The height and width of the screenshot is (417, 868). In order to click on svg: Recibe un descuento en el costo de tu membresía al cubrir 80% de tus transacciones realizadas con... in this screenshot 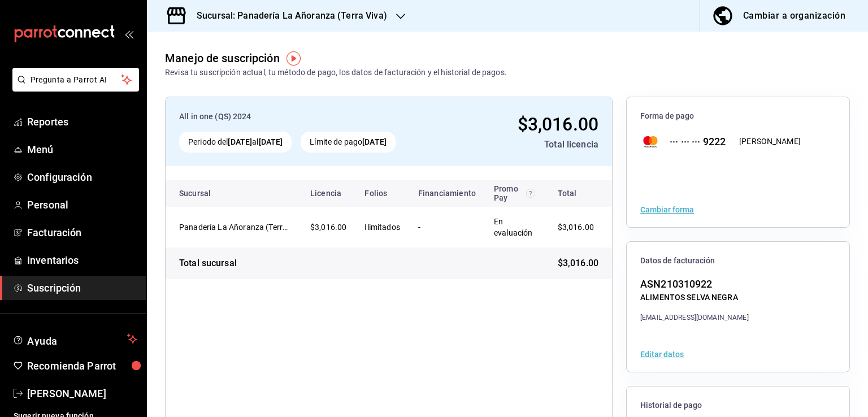, I will do `click(531, 193)`.